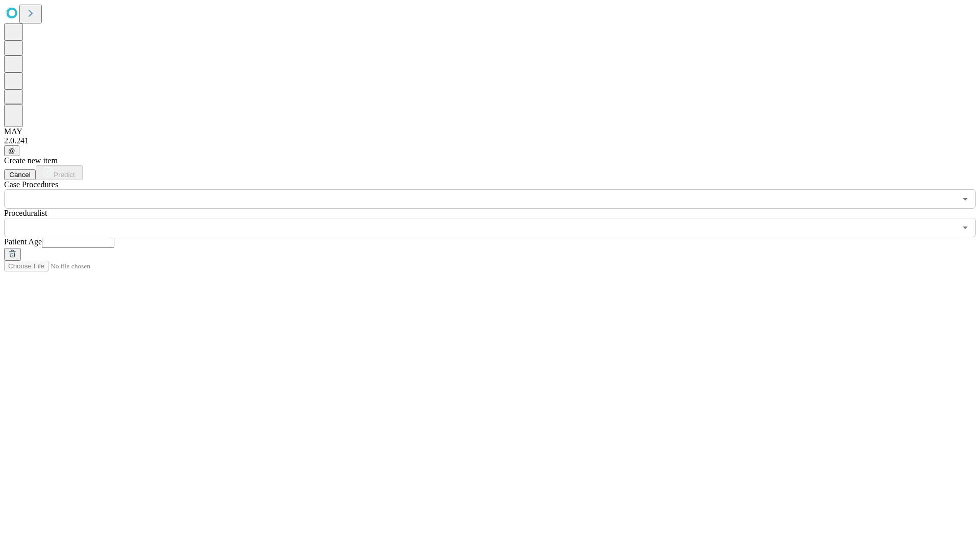 This screenshot has height=551, width=980. Describe the element at coordinates (20, 174) in the screenshot. I see `button: Cancel` at that location.